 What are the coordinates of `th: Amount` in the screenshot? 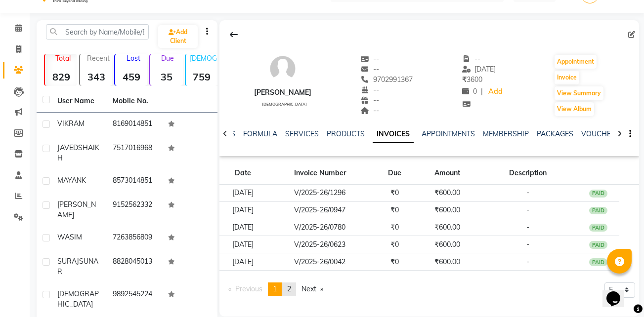 It's located at (447, 173).